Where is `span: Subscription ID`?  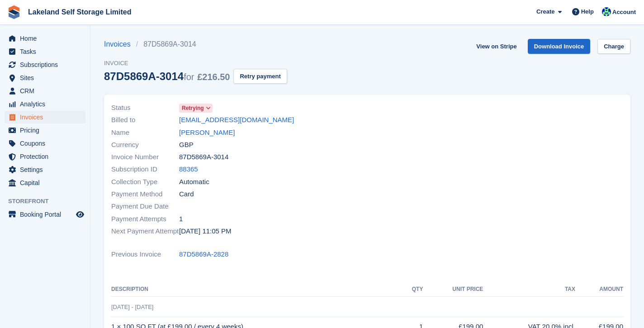 span: Subscription ID is located at coordinates (145, 169).